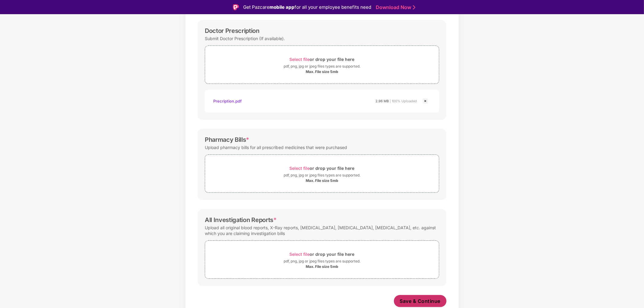 This screenshot has width=644, height=308. What do you see at coordinates (227, 101) in the screenshot?
I see `div: Precription.pdf` at bounding box center [227, 101].